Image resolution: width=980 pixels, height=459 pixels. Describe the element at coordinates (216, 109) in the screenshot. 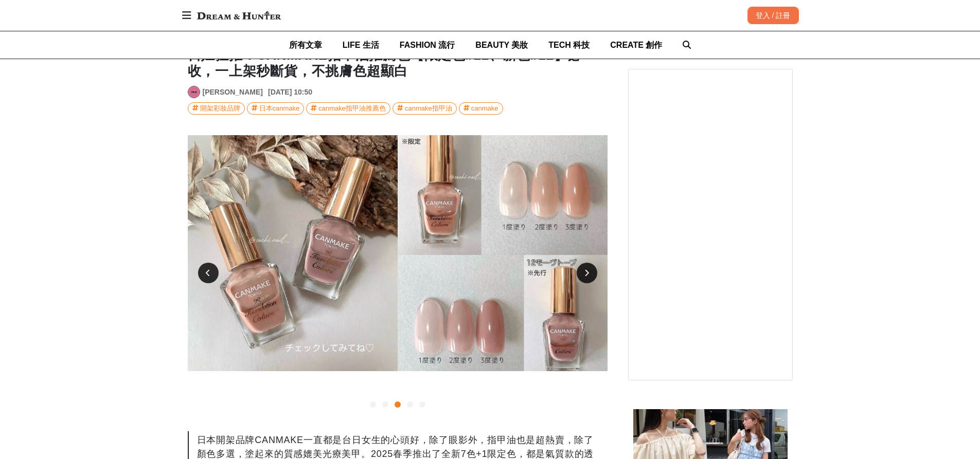

I see `a: 開架彩妝品牌` at that location.